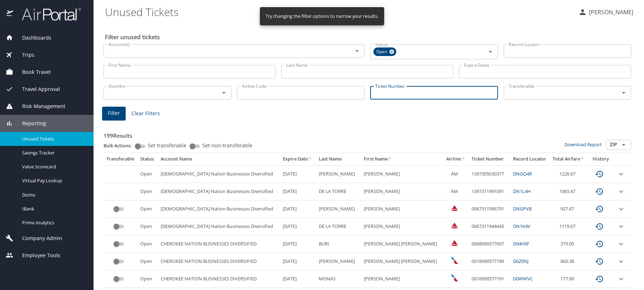 The width and height of the screenshot is (644, 290). Describe the element at coordinates (569, 209) in the screenshot. I see `td: 927.67` at that location.